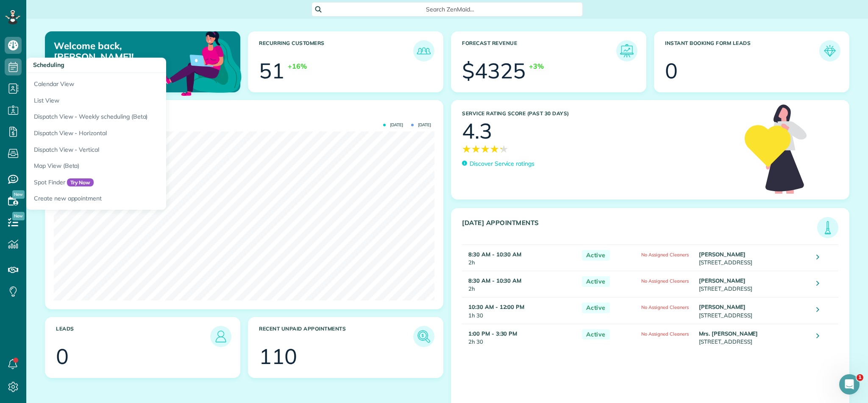 The width and height of the screenshot is (868, 403). I want to click on a: Create new appointment, so click(132, 200).